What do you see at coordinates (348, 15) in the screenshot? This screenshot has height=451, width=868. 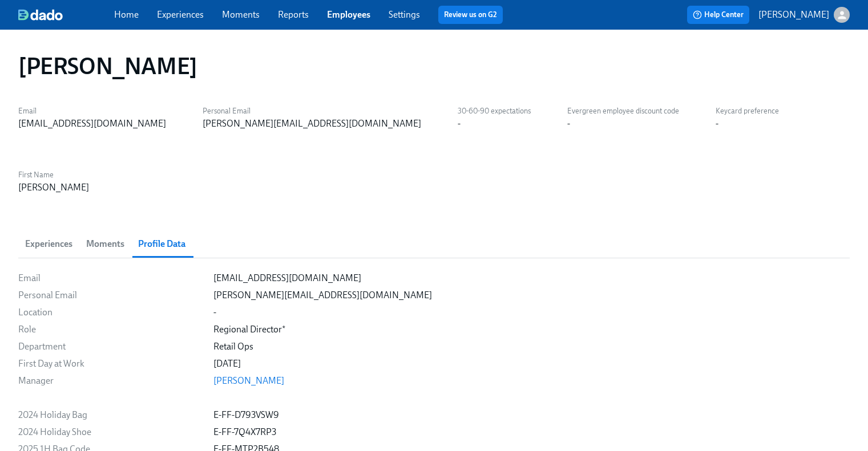 I see `a: Employees` at bounding box center [348, 15].